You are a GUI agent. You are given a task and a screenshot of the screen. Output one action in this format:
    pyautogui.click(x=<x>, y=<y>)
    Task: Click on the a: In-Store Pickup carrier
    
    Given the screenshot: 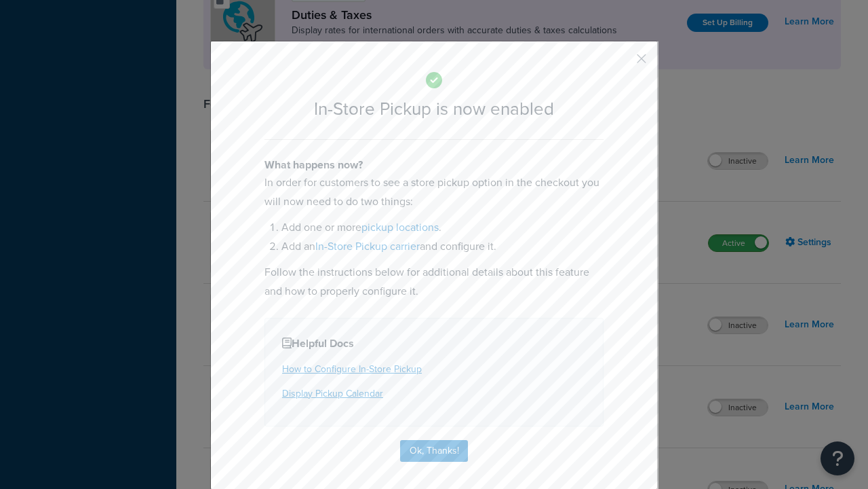 What is the action you would take?
    pyautogui.click(x=367, y=245)
    